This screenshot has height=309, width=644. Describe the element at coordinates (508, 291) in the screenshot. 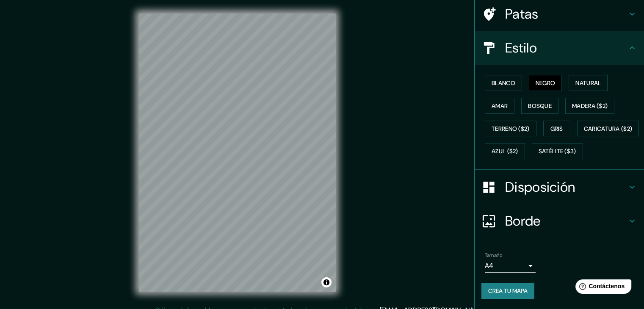

I see `font: Crea tu mapa` at that location.